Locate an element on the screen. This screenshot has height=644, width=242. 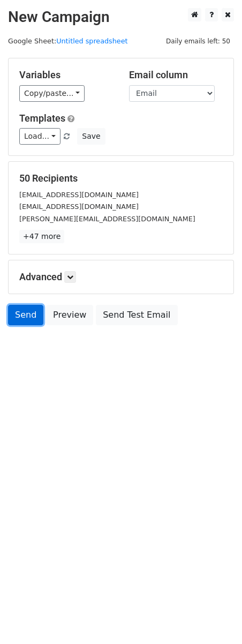
h5: 50 Recipients is located at coordinates (121, 179).